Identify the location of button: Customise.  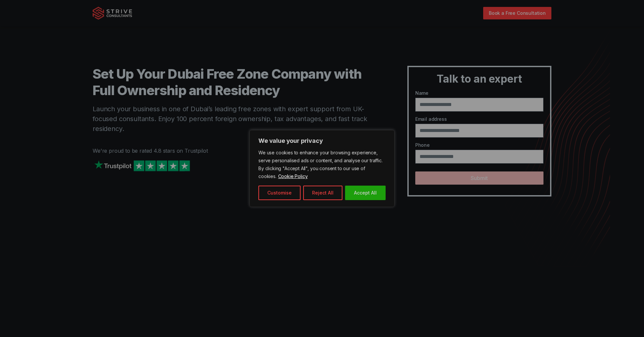
(279, 193).